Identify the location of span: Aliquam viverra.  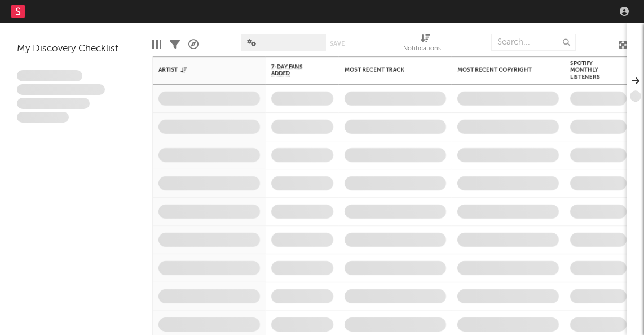
(43, 118).